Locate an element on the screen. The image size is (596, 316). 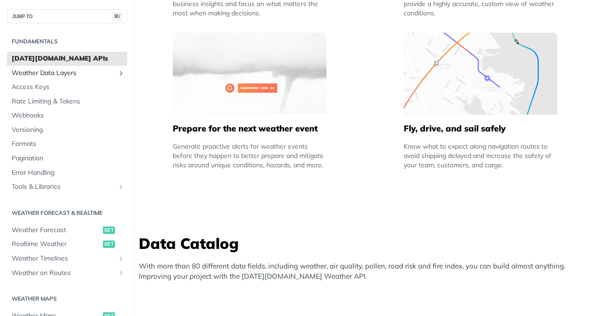
button: Show subpages for Weather on Routes is located at coordinates (121, 273).